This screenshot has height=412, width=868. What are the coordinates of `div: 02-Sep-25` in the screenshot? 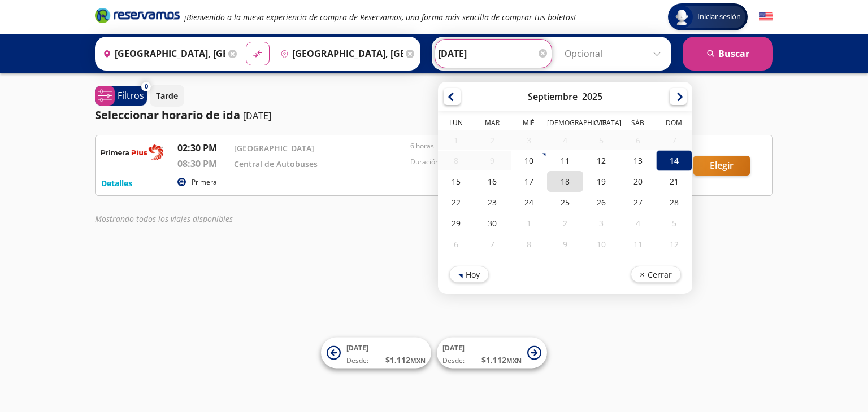 It's located at (492, 140).